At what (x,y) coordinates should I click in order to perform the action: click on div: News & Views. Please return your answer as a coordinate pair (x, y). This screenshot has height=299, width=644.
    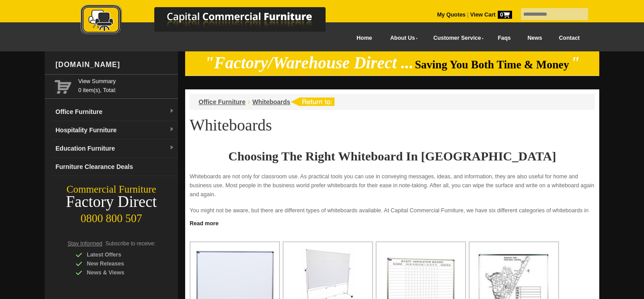
    Looking at the image, I should click on (118, 273).